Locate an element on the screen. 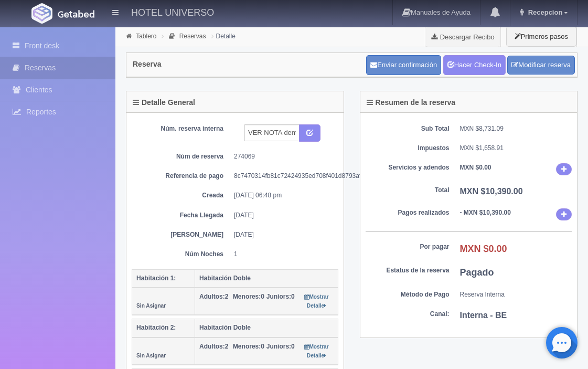 The image size is (588, 369). b: Interna - BE is located at coordinates (483, 315).